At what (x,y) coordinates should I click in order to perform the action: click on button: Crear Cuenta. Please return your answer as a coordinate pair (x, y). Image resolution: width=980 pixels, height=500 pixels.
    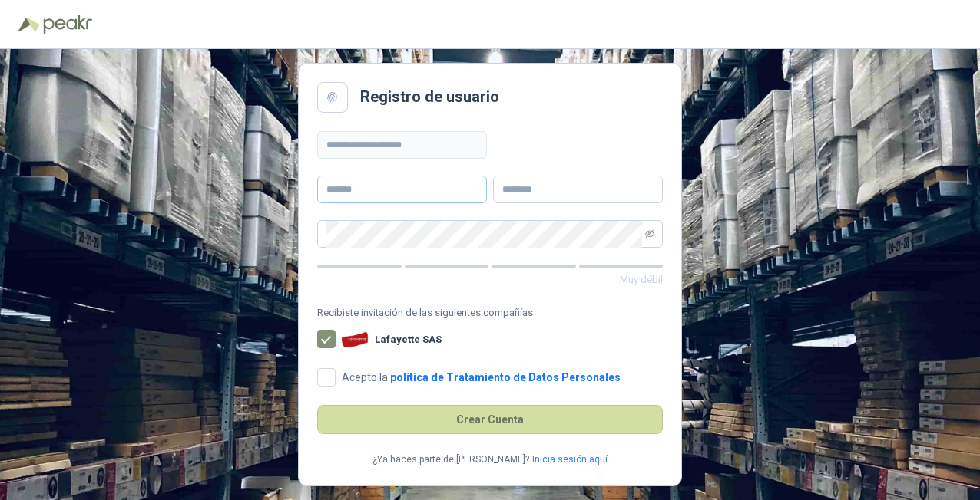
    Looking at the image, I should click on (490, 420).